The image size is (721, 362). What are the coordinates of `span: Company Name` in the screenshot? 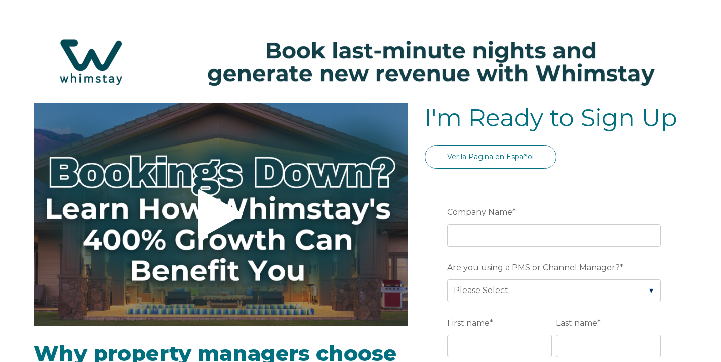 It's located at (479, 212).